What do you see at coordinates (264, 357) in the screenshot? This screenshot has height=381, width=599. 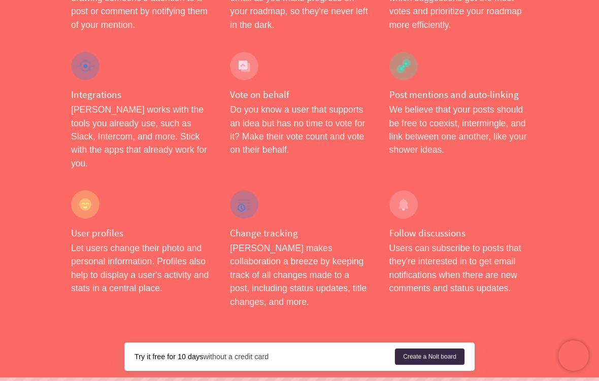 I see `div: without a credit card` at bounding box center [264, 357].